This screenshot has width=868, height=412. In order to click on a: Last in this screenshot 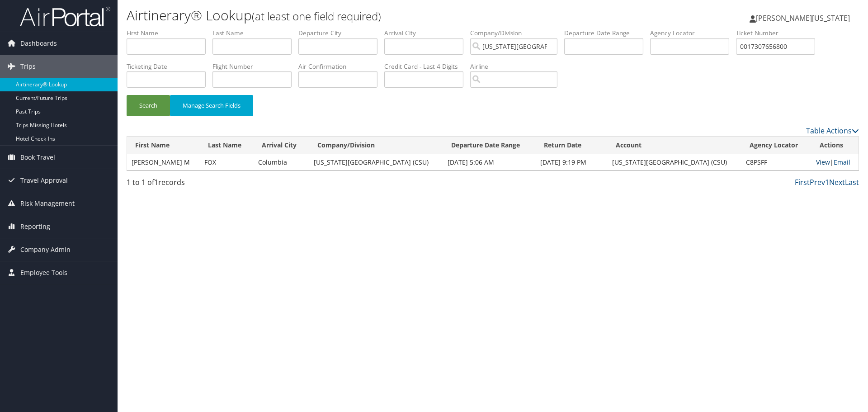, I will do `click(851, 182)`.